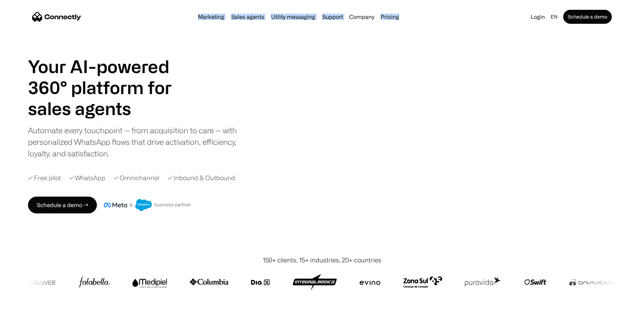 This screenshot has width=644, height=318. Describe the element at coordinates (109, 109) in the screenshot. I see `div: 1 of 4` at that location.